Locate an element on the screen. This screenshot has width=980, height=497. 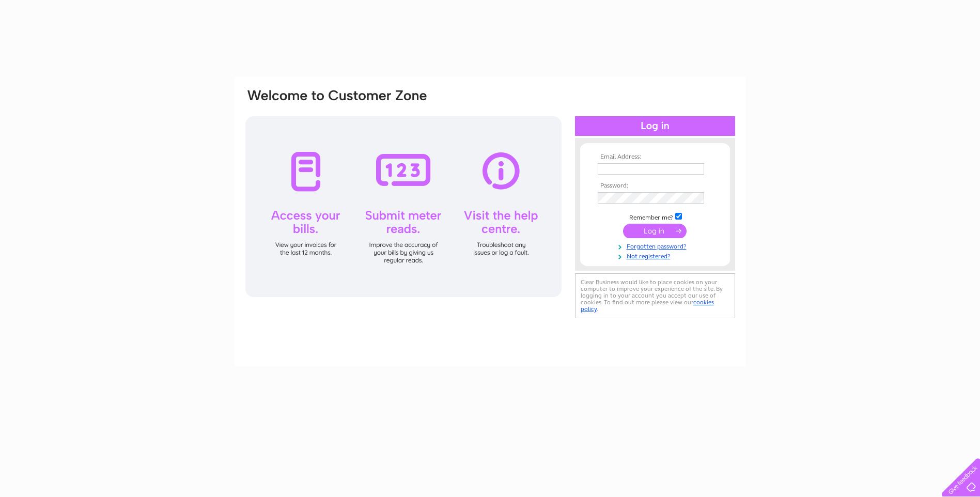
a: Forgotten password? is located at coordinates (656, 246).